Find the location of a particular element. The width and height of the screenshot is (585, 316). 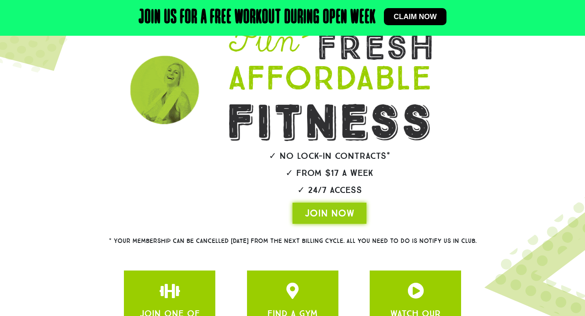

span: JOIN NOW is located at coordinates (330, 213).